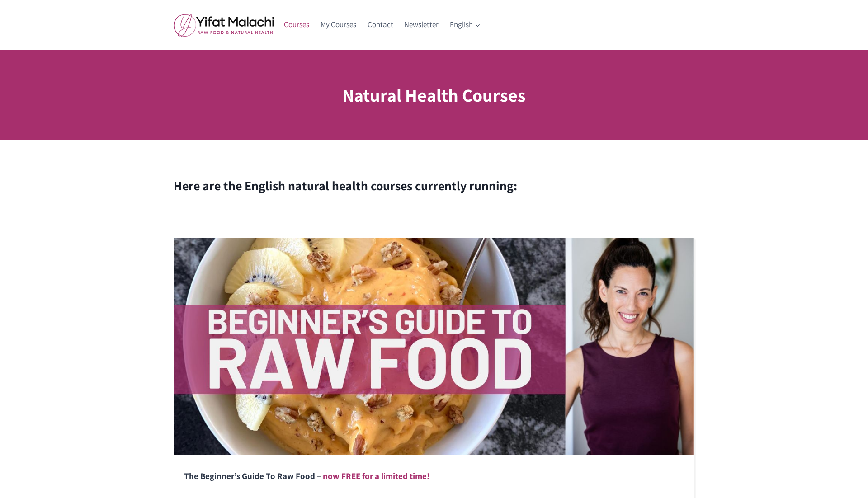 Image resolution: width=868 pixels, height=498 pixels. I want to click on a: Newsletter, so click(421, 25).